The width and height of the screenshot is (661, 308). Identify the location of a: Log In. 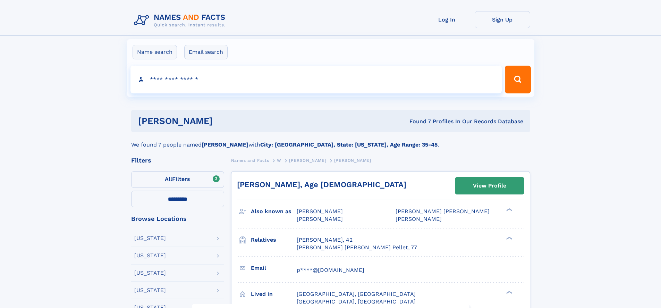
(447, 19).